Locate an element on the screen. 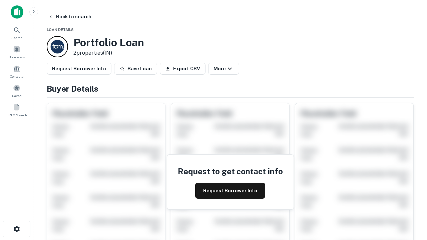  a: Saved is located at coordinates (17, 91).